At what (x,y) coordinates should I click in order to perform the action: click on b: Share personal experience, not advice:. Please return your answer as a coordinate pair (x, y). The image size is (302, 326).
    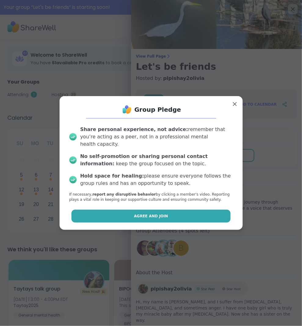
    Looking at the image, I should click on (134, 129).